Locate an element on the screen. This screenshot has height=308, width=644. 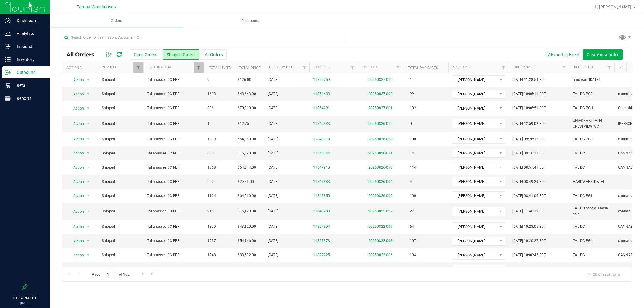
span: $2,385.00 is located at coordinates (246, 182).